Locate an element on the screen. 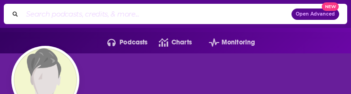 Image resolution: width=351 pixels, height=94 pixels. span: Open Advanced is located at coordinates (315, 14).